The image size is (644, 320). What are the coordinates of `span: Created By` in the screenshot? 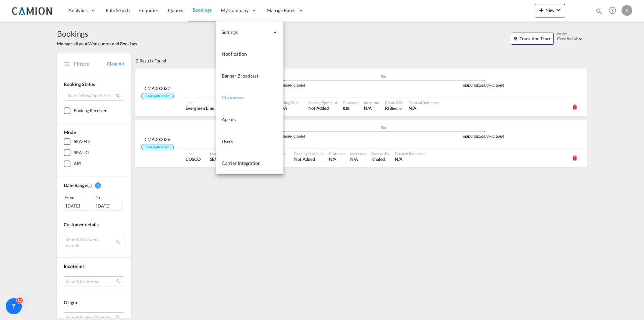 It's located at (381, 153).